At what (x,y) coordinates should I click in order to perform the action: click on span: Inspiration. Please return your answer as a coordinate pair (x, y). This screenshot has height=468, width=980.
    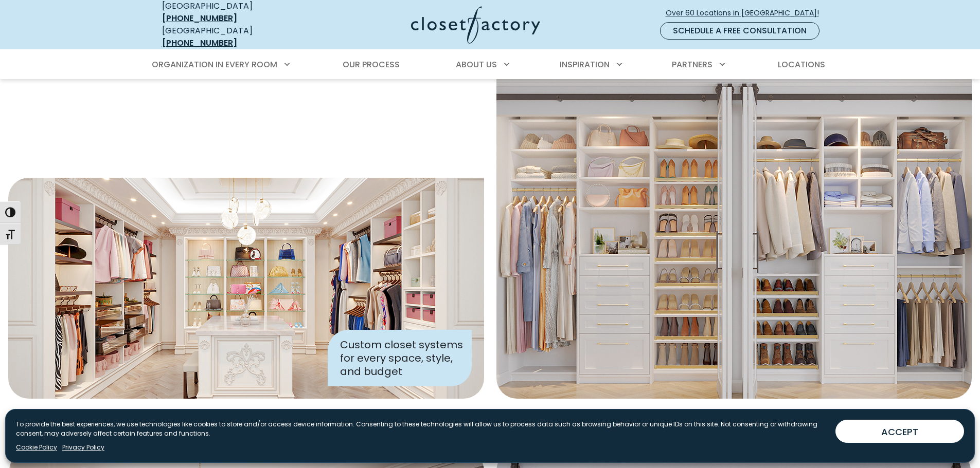
    Looking at the image, I should click on (584, 65).